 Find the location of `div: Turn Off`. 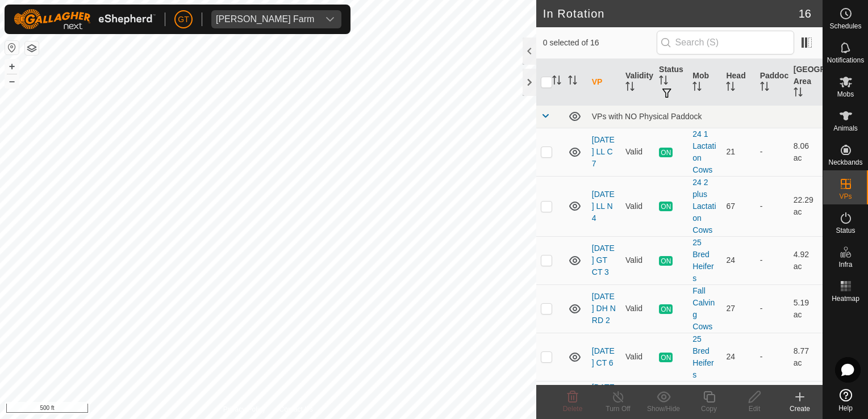

div: Turn Off is located at coordinates (619, 409).